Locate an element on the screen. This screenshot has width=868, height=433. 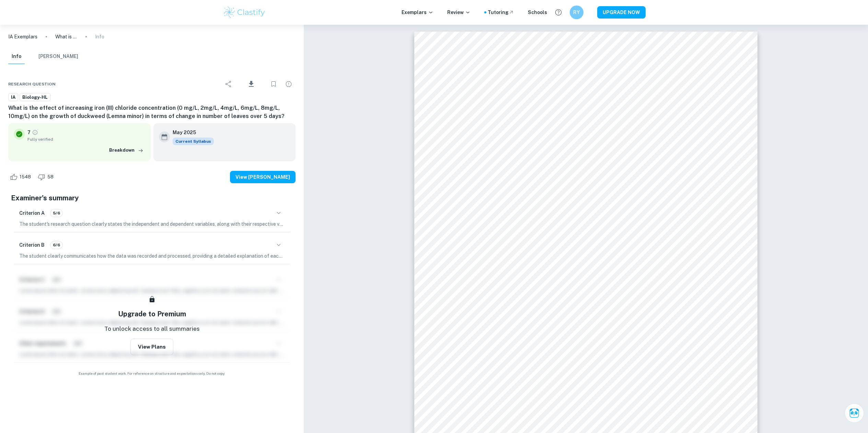
div: Dislike is located at coordinates (47, 177).